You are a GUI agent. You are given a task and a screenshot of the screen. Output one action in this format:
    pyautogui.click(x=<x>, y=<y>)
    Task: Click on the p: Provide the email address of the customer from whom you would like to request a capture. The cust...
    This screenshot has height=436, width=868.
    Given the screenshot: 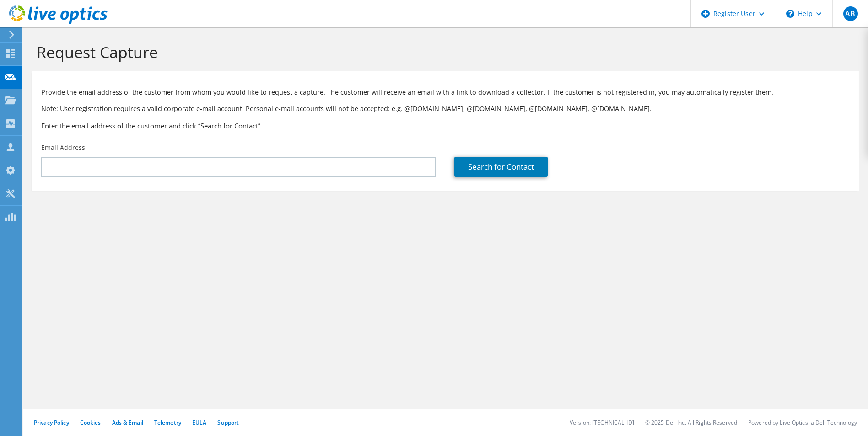 What is the action you would take?
    pyautogui.click(x=445, y=93)
    